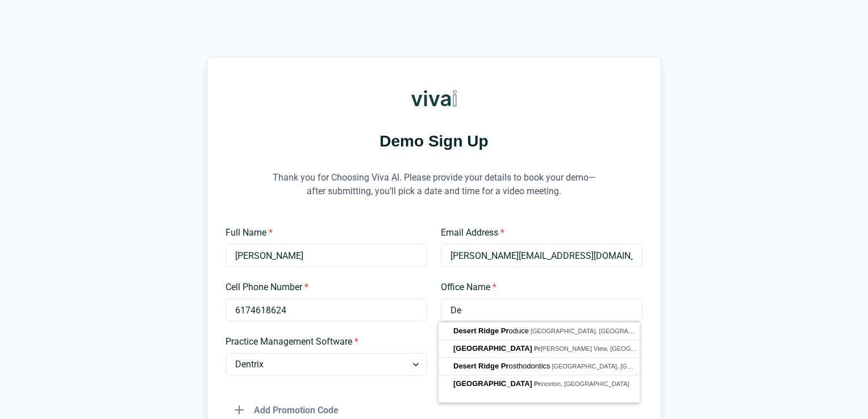 Image resolution: width=868 pixels, height=419 pixels. Describe the element at coordinates (323, 288) in the screenshot. I see `label: Cell Phone Number` at that location.